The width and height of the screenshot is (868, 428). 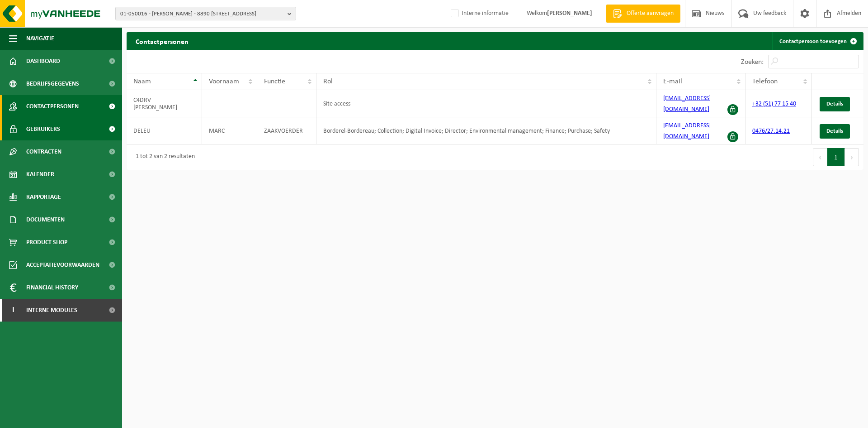 I want to click on a: 0476/27.14.21, so click(x=771, y=131).